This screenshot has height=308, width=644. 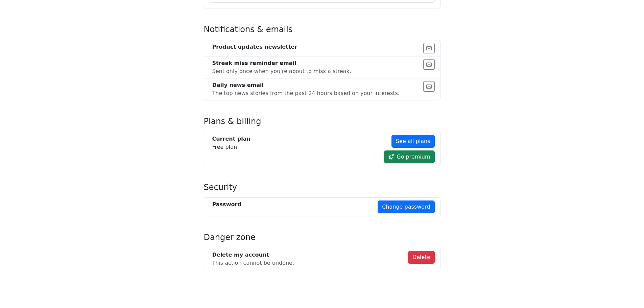 What do you see at coordinates (409, 157) in the screenshot?
I see `a: Go premium` at bounding box center [409, 157].